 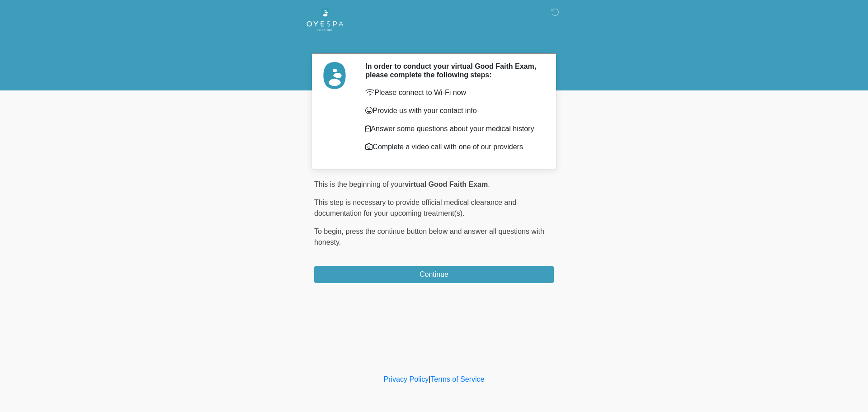 What do you see at coordinates (360, 184) in the screenshot?
I see `span: This is the beginning of your` at bounding box center [360, 184].